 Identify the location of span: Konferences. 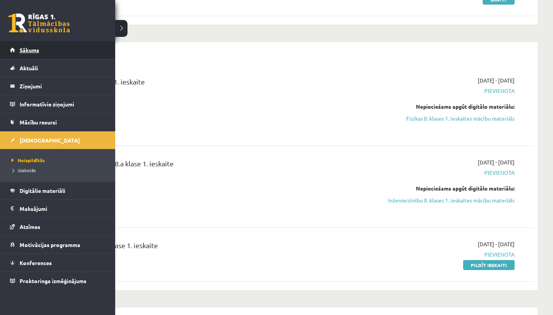
(36, 262).